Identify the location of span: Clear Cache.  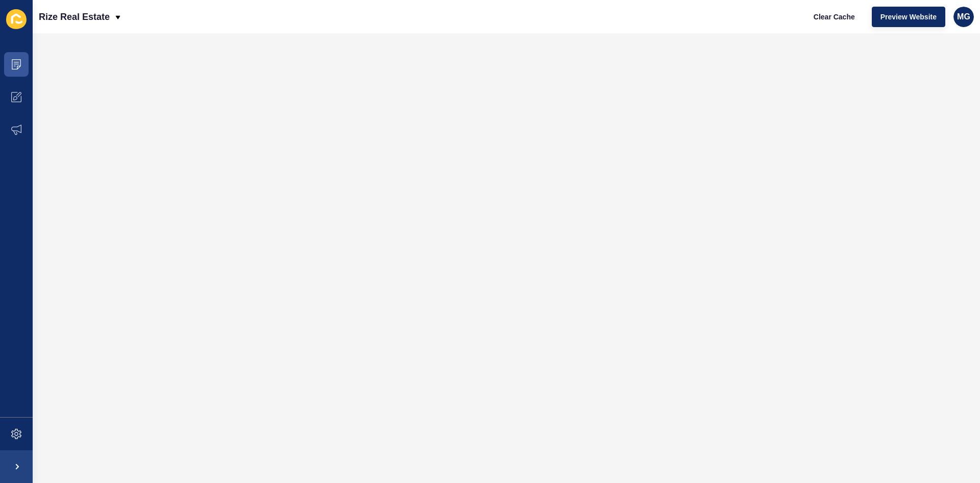
(834, 17).